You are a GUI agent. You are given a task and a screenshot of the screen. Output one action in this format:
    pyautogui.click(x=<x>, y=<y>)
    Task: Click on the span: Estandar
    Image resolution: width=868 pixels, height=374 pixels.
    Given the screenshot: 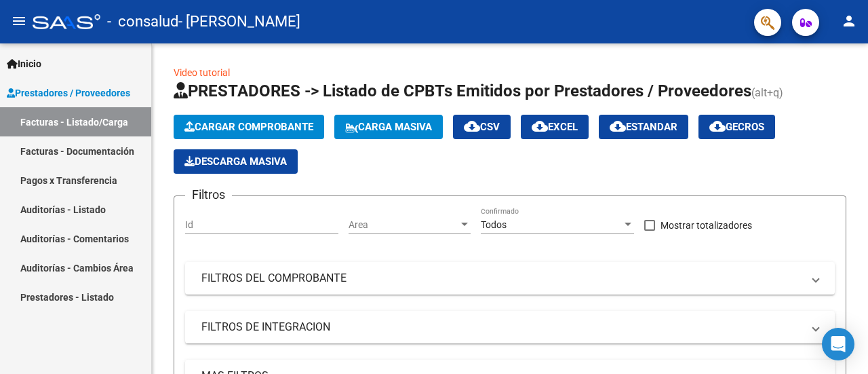 What is the action you would take?
    pyautogui.click(x=644, y=127)
    